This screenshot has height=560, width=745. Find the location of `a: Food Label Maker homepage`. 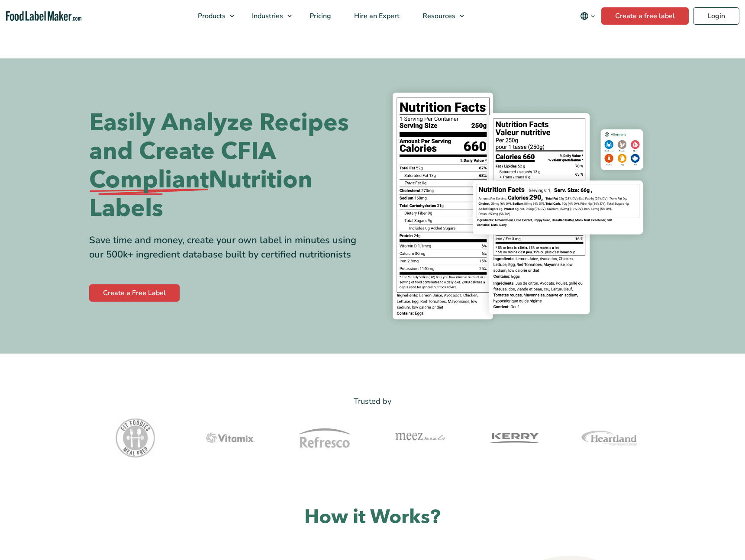

a: Food Label Maker homepage is located at coordinates (44, 16).